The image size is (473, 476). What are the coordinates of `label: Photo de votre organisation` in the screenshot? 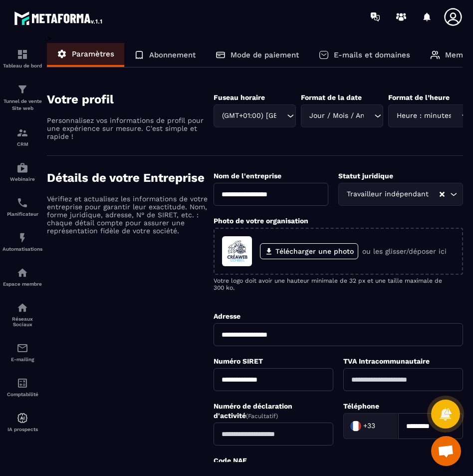 It's located at (261, 221).